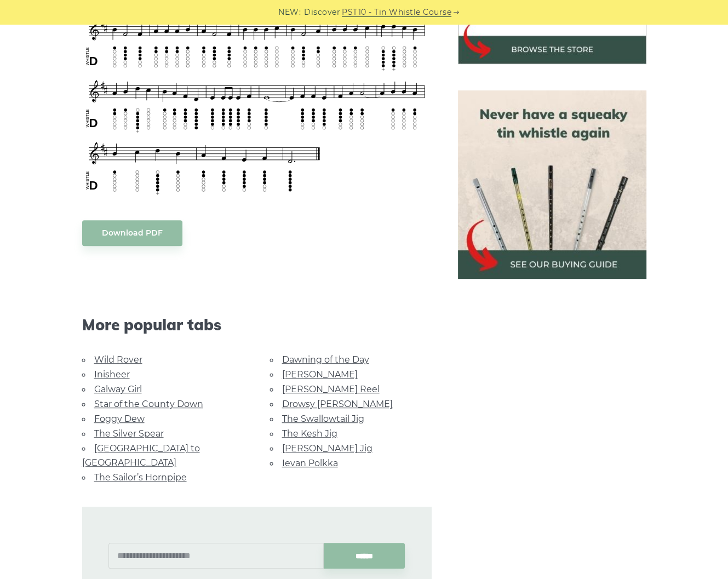 This screenshot has height=579, width=728. What do you see at coordinates (257, 325) in the screenshot?
I see `span: More popular tabs` at bounding box center [257, 325].